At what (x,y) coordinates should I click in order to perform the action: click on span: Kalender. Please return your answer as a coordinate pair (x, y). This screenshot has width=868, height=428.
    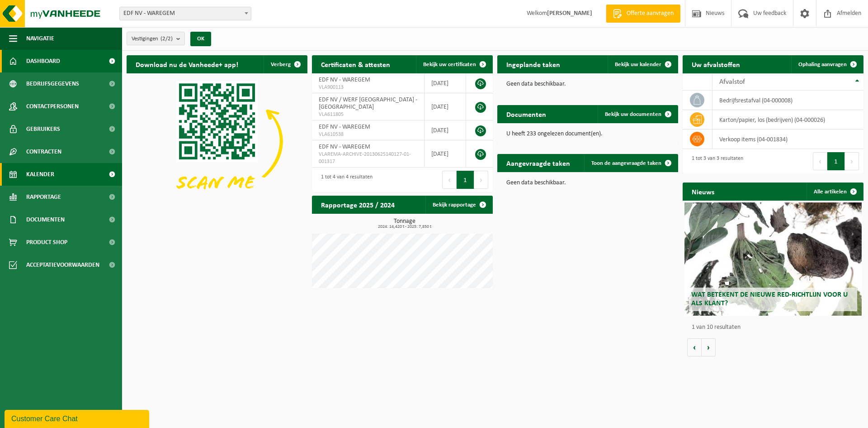
    Looking at the image, I should click on (40, 174).